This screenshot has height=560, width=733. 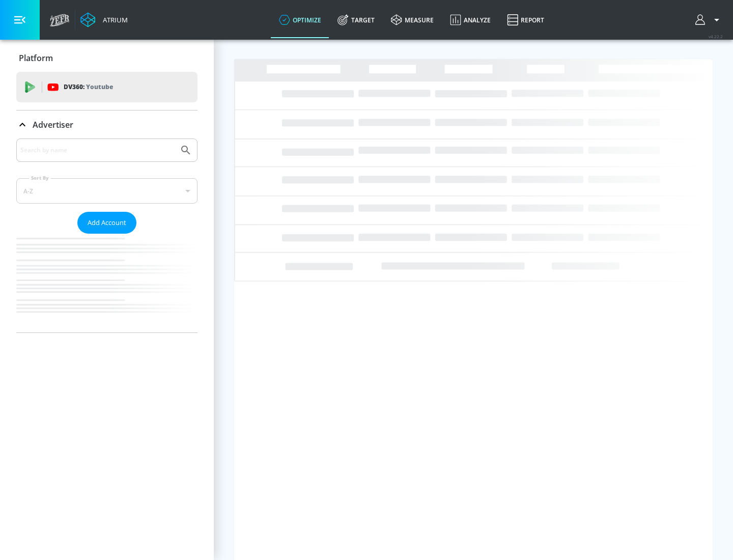 I want to click on div: A-Z, so click(x=107, y=191).